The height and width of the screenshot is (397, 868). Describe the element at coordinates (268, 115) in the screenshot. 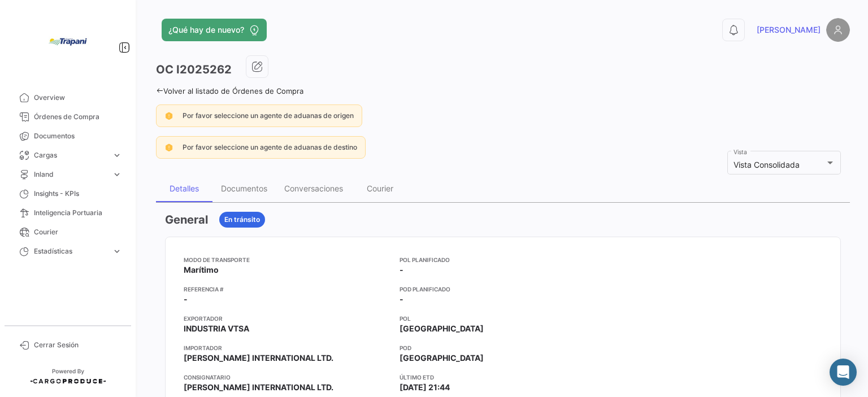

I see `span: Por favor seleccione un agente de aduanas de origen` at that location.